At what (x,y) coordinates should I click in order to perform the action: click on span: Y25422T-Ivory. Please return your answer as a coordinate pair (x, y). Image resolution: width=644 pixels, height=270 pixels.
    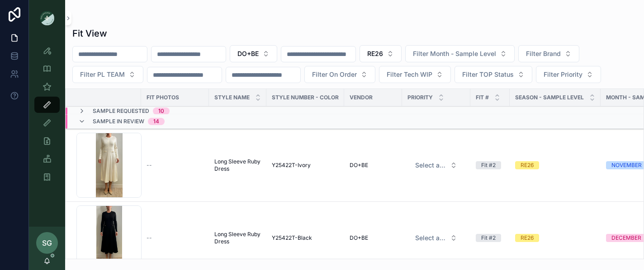
    Looking at the image, I should click on (291, 165).